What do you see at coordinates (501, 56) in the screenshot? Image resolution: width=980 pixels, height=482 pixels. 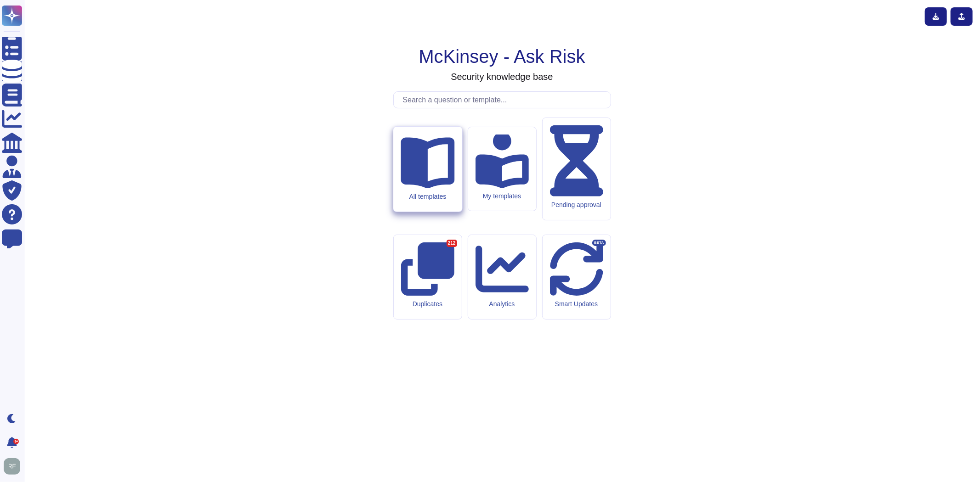 I see `h1: McKinsey - Ask Risk` at bounding box center [501, 56].